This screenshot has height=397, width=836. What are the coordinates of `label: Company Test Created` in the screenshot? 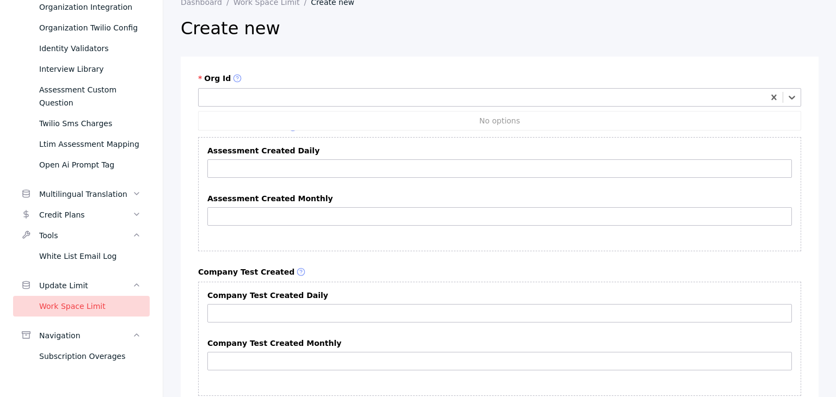 It's located at (499, 273).